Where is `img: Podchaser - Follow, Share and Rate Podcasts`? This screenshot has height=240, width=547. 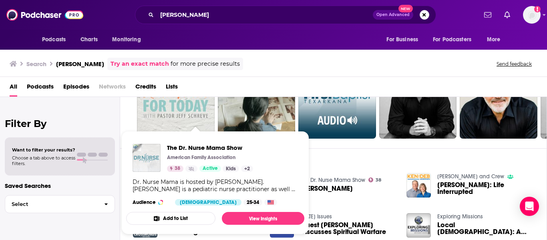
img: Podchaser - Follow, Share and Rate Podcasts is located at coordinates (45, 15).